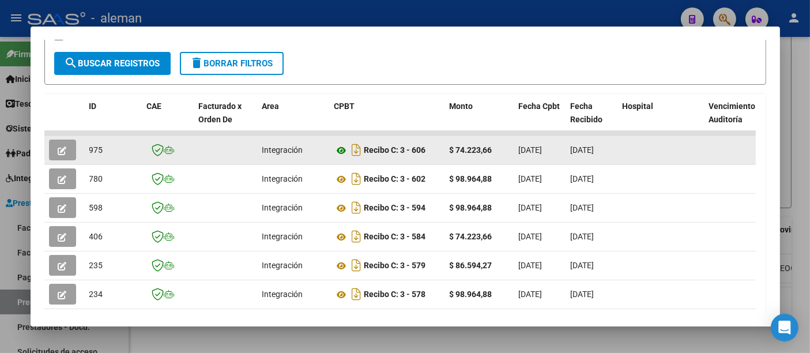 Image resolution: width=810 pixels, height=353 pixels. I want to click on datatable-header-cell: Facturado x Orden De, so click(226, 119).